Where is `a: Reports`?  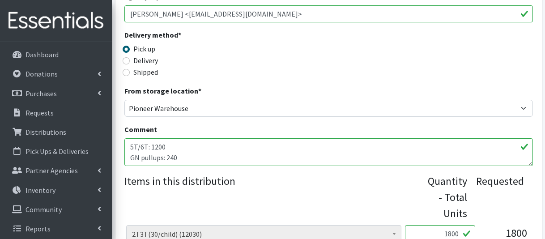 a: Reports is located at coordinates (56, 229).